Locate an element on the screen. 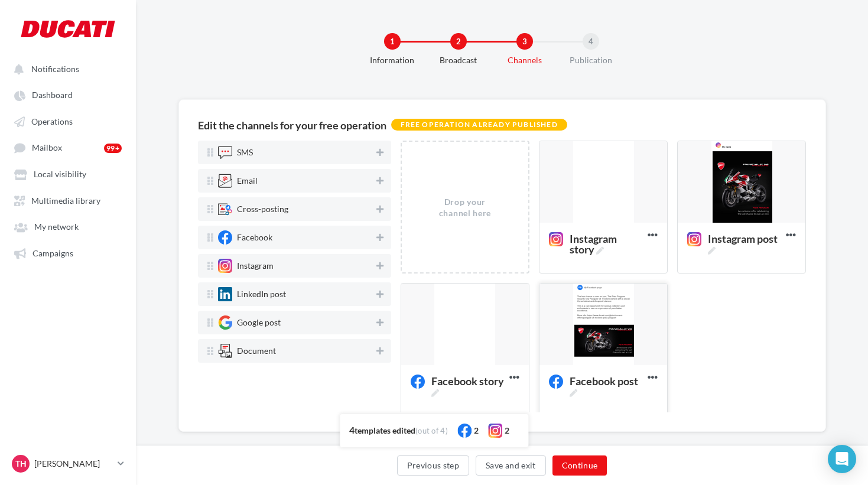  button: Previous step is located at coordinates (433, 465).